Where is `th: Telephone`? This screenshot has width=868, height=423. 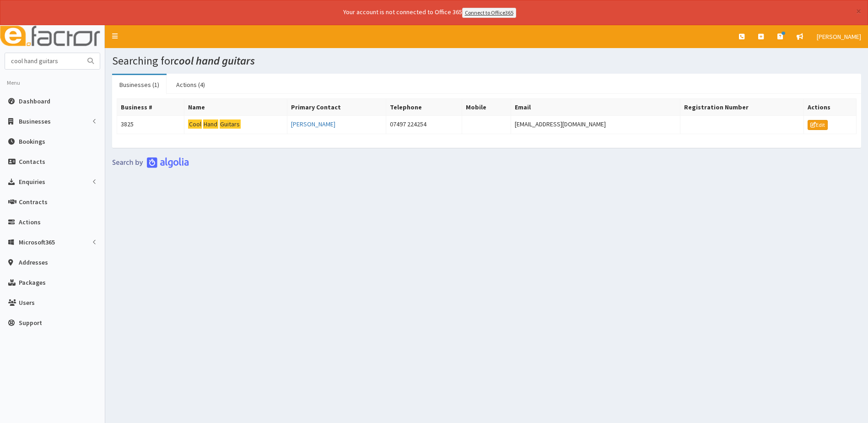 th: Telephone is located at coordinates (425, 107).